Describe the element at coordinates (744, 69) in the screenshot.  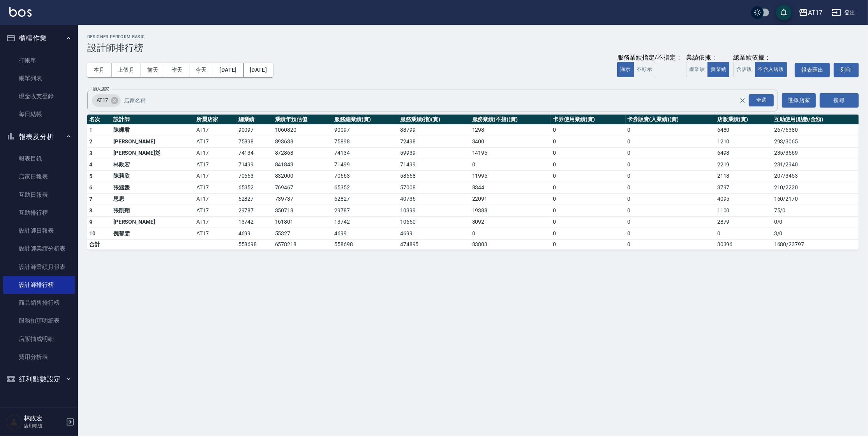
I see `button: 含店販` at that location.